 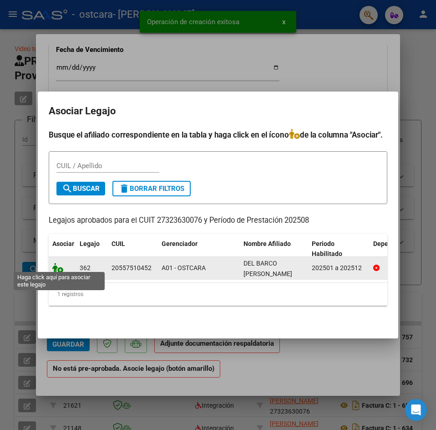 I want to click on div: 202501 a 202512, so click(x=339, y=268).